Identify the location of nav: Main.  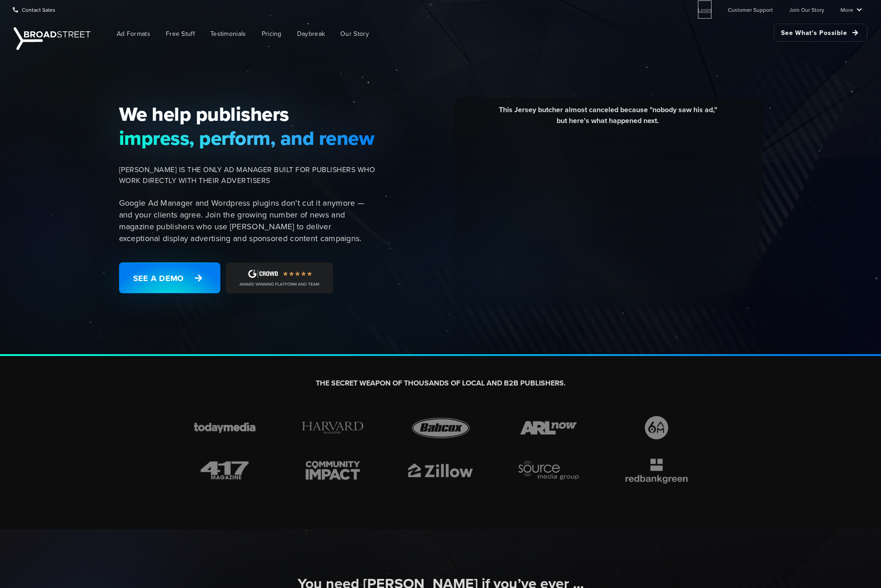
(481, 34).